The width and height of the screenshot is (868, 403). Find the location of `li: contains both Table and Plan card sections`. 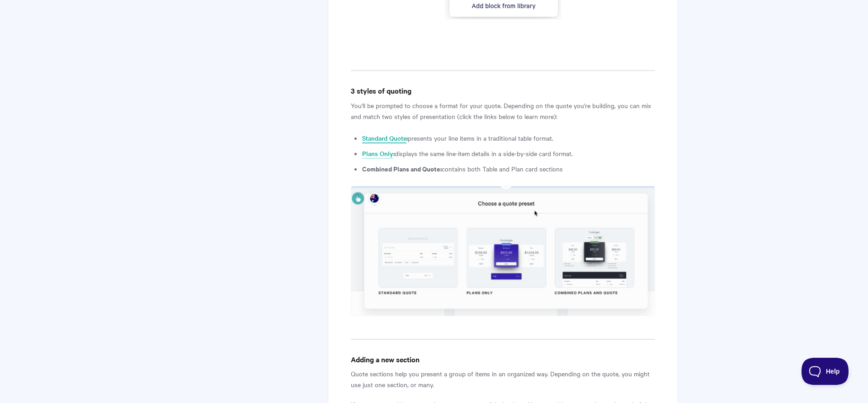

li: contains both Table and Plan card sections is located at coordinates (508, 168).